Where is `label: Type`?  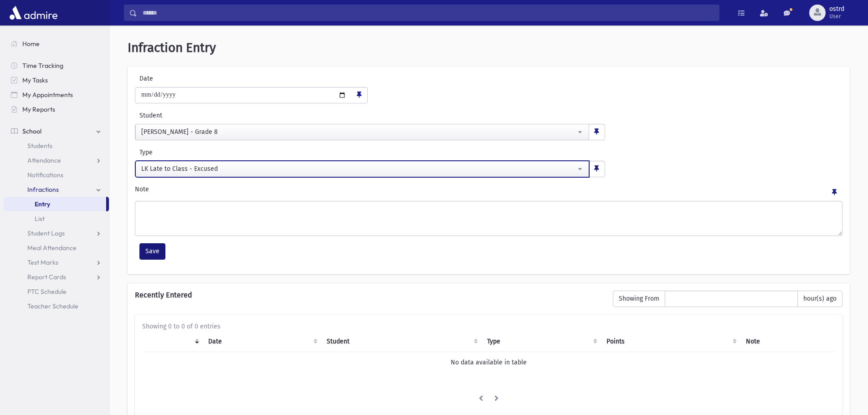
label: Type is located at coordinates (253, 152).